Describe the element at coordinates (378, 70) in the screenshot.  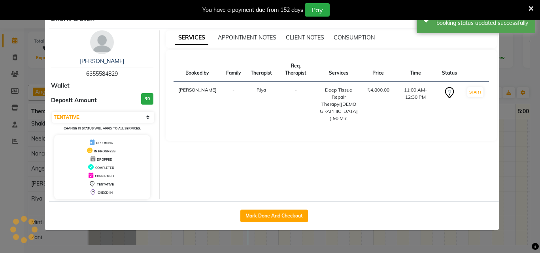
I see `th: Price` at that location.